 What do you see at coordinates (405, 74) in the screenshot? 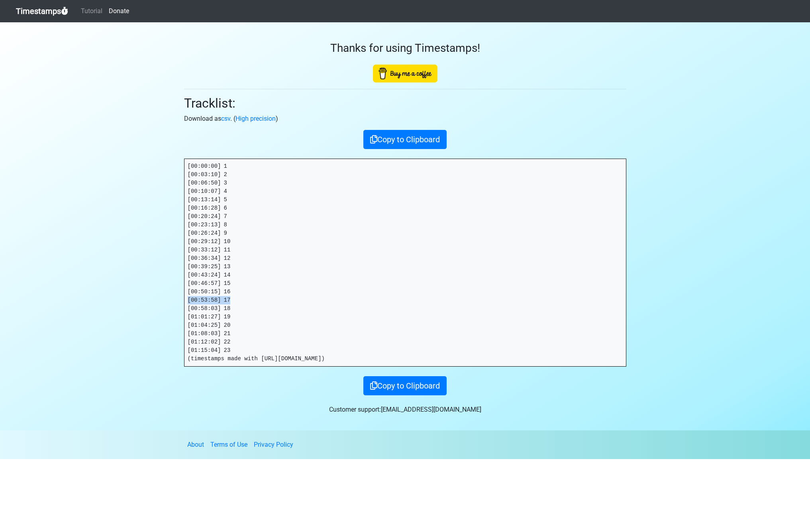
I see `img: Buy Me A Coffee` at bounding box center [405, 74].